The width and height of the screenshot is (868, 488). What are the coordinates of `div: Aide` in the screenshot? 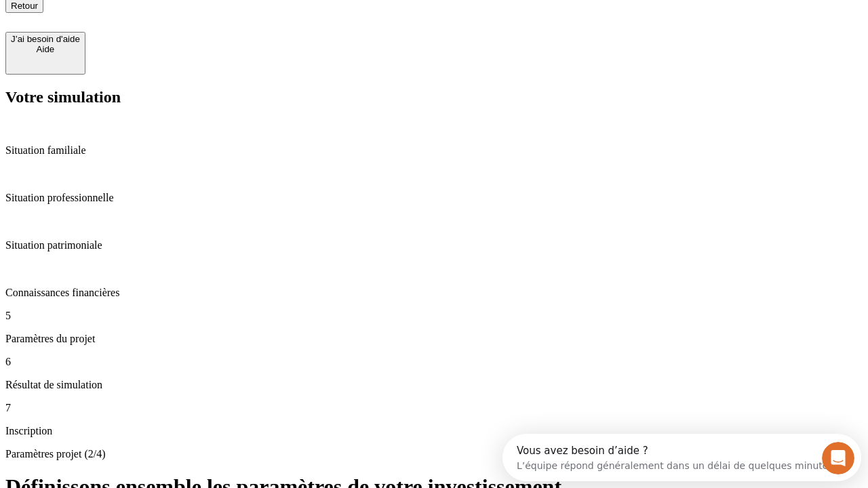 It's located at (46, 49).